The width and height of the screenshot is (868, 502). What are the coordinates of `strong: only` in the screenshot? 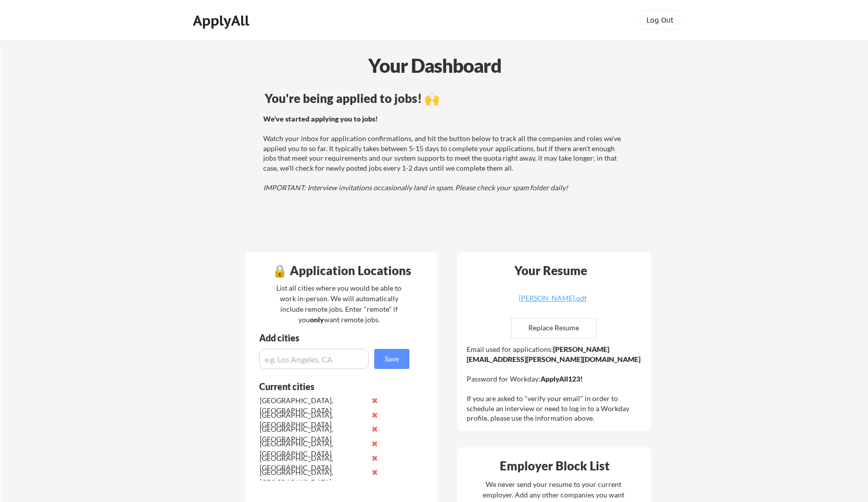 It's located at (317, 320).